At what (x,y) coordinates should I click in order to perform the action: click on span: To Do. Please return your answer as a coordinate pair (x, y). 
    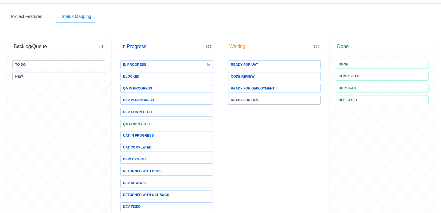
    Looking at the image, I should click on (20, 64).